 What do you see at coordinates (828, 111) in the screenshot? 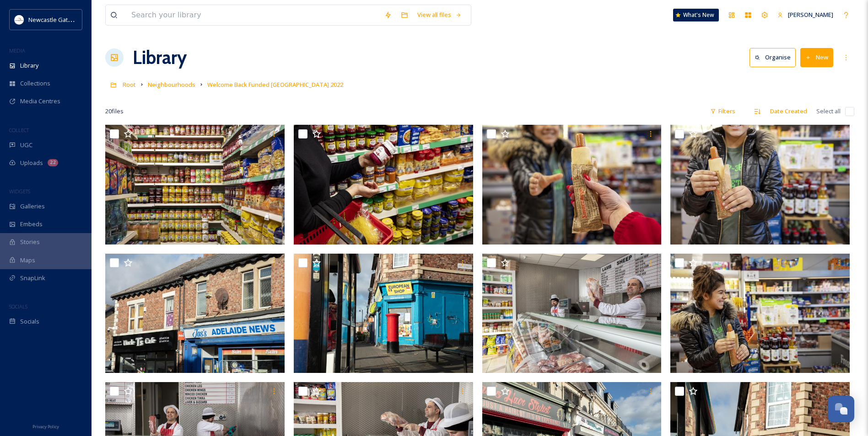
I see `span: Select all` at bounding box center [828, 111].